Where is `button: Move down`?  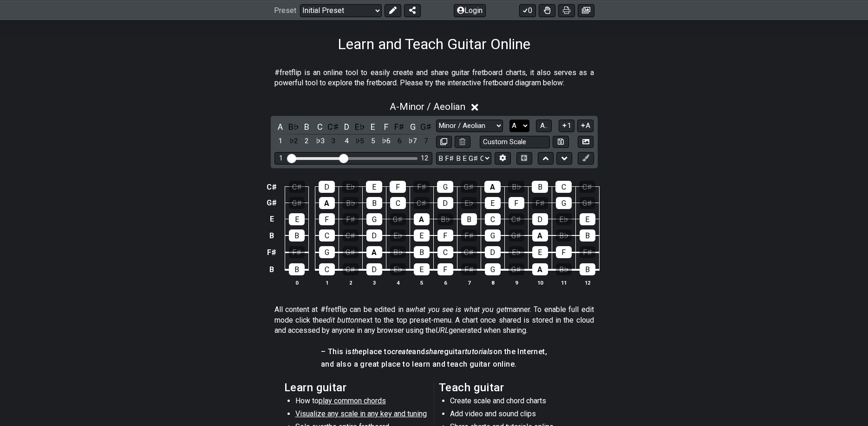 button: Move down is located at coordinates (564, 158).